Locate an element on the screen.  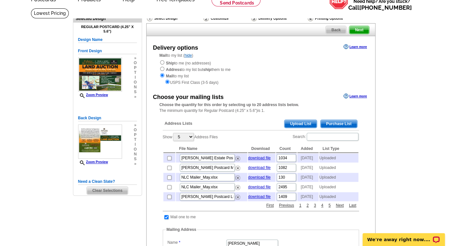
strong: Ship is located at coordinates (170, 63).